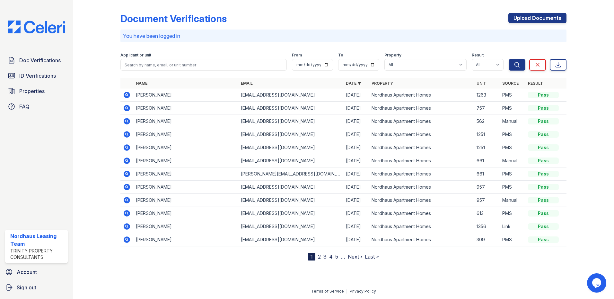  What do you see at coordinates (297, 55) in the screenshot?
I see `label: From` at bounding box center [297, 55].